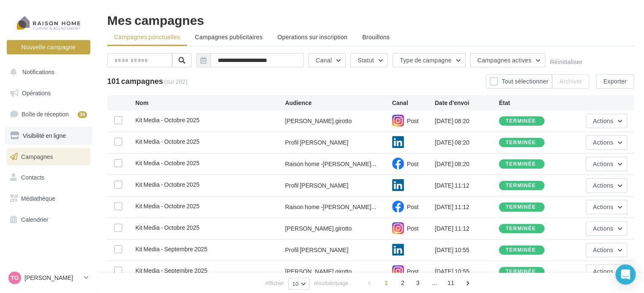 The image size is (644, 293). Describe the element at coordinates (518, 81) in the screenshot. I see `button: Tout sélectionner` at that location.